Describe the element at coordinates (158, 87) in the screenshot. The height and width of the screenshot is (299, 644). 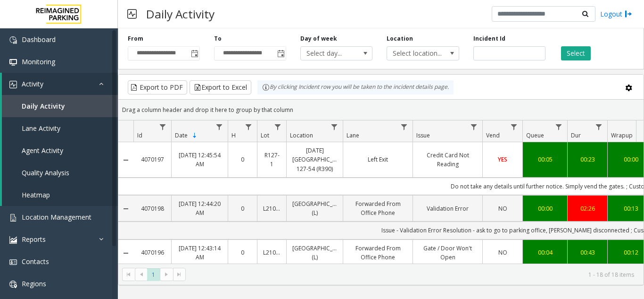
I see `button: Export to PDF` at that location.